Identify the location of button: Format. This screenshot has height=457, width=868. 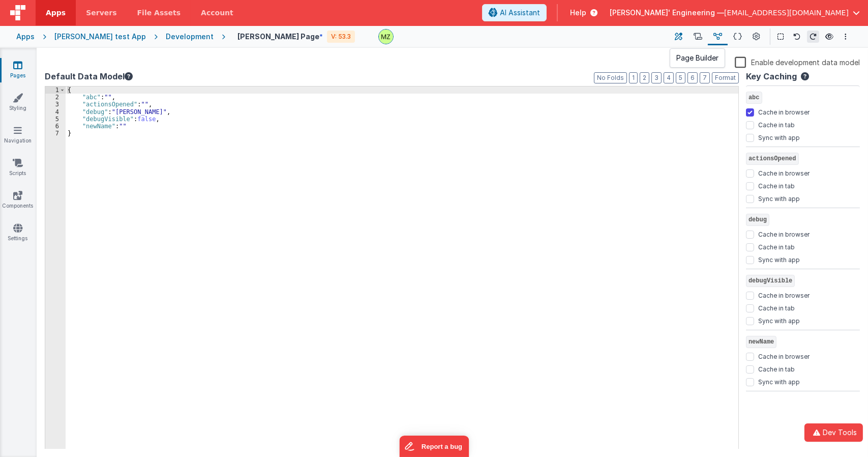
(725, 78).